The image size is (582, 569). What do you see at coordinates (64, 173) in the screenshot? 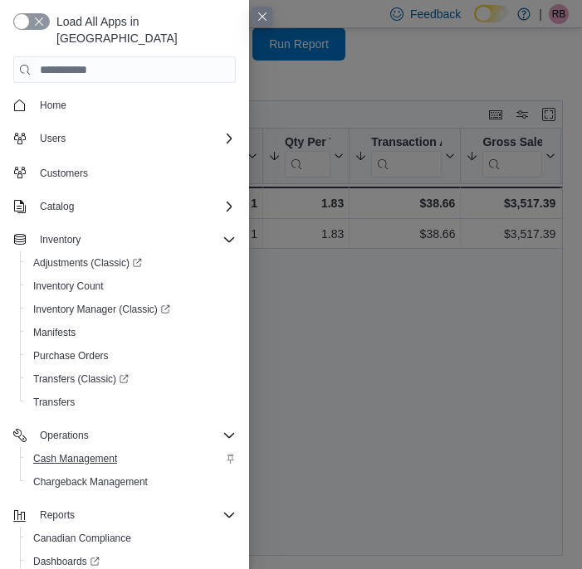
I see `a: Customers` at bounding box center [64, 173].